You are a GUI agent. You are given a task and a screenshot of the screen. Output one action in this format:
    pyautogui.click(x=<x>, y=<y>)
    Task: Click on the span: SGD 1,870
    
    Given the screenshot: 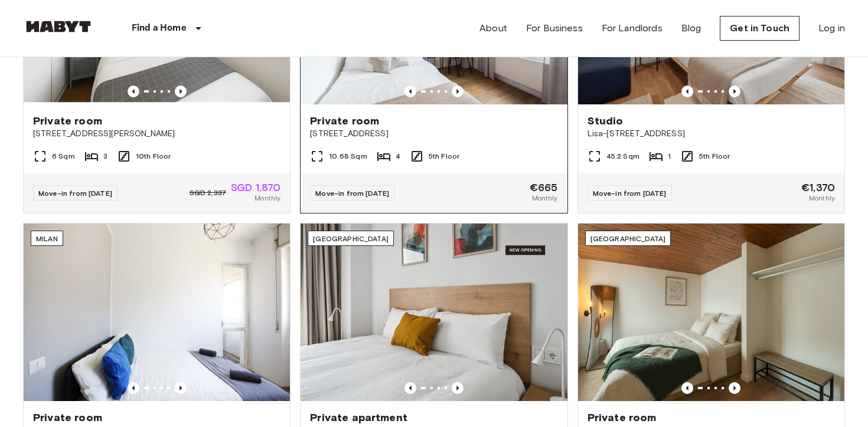 What is the action you would take?
    pyautogui.click(x=255, y=188)
    